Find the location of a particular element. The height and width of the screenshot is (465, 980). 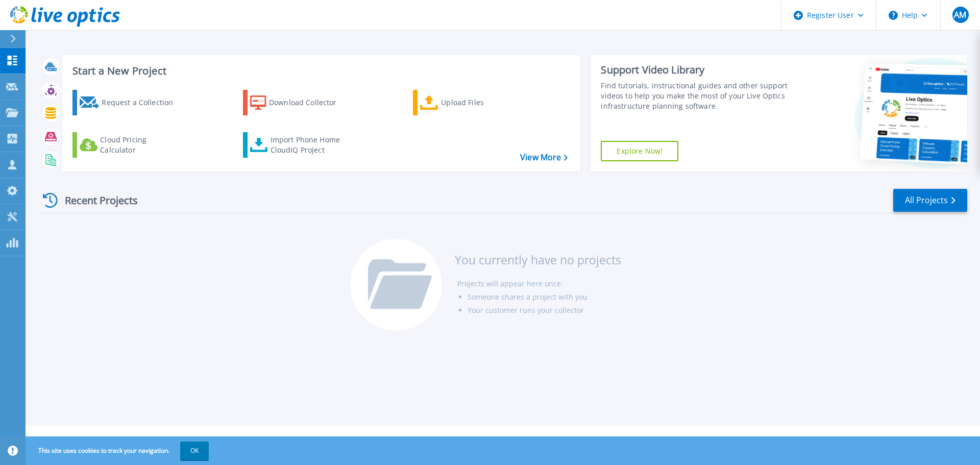

div: Recent Projects is located at coordinates (95, 201).